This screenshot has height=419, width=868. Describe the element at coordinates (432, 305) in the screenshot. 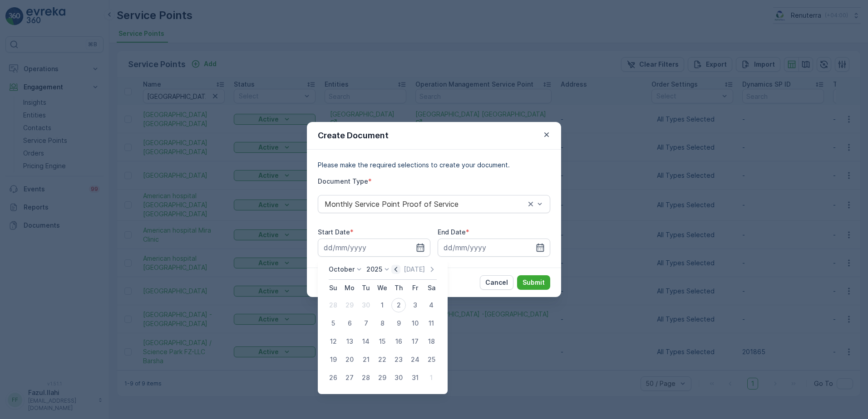

I see `div: 4` at that location.